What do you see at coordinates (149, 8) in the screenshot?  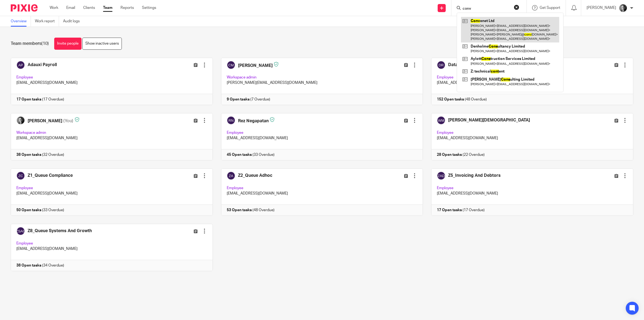 I see `a: Settings` at bounding box center [149, 8].